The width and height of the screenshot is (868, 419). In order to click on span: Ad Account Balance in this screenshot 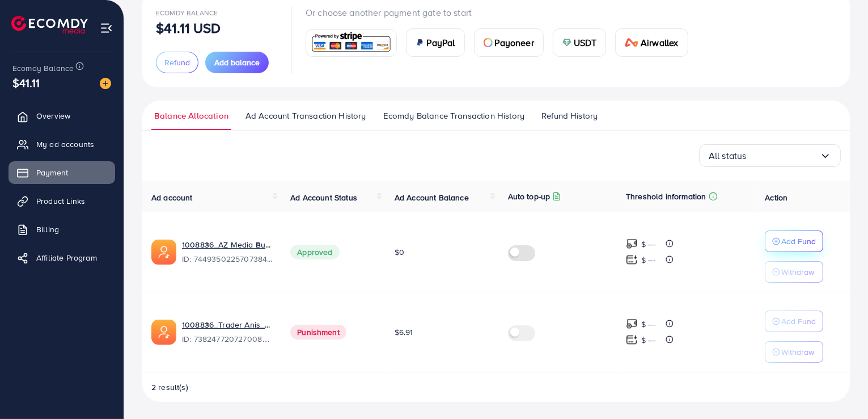, I will do `click(432, 198)`.